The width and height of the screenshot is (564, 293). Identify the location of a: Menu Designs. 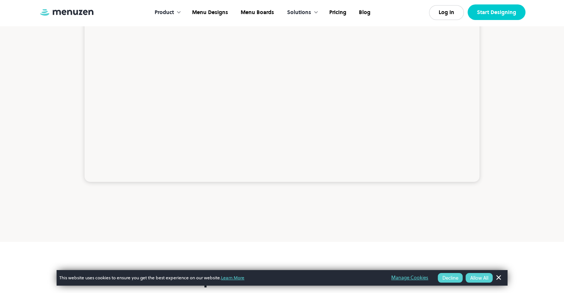
(209, 13).